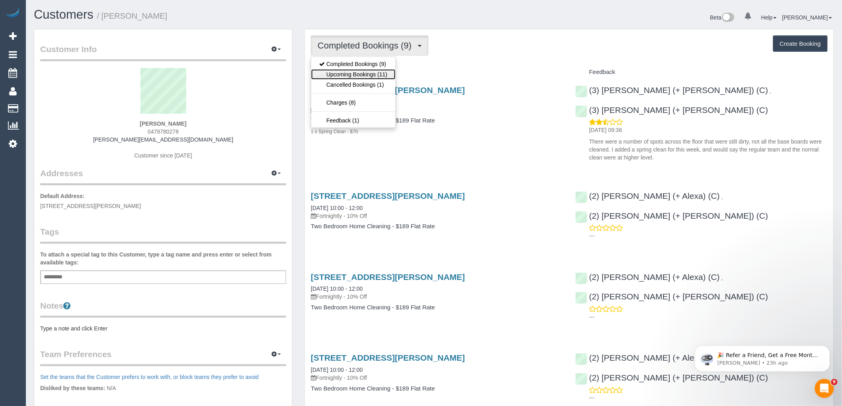 This screenshot has width=842, height=406. Describe the element at coordinates (62, 196) in the screenshot. I see `label: Default Address:` at that location.